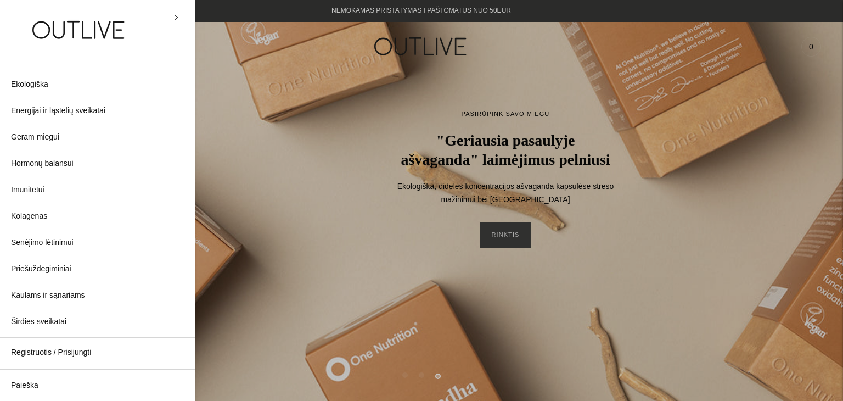 This screenshot has height=401, width=843. Describe the element at coordinates (42, 243) in the screenshot. I see `span: Senėjimo lėtinimui` at that location.